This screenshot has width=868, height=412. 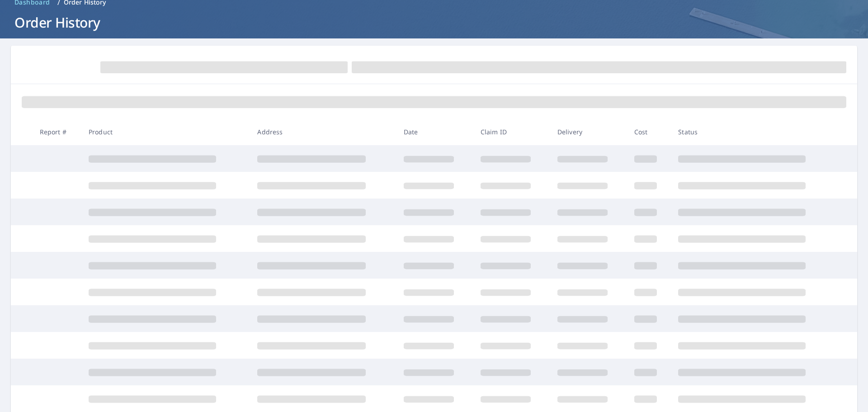 What do you see at coordinates (512, 132) in the screenshot?
I see `th: Claim ID` at bounding box center [512, 132].